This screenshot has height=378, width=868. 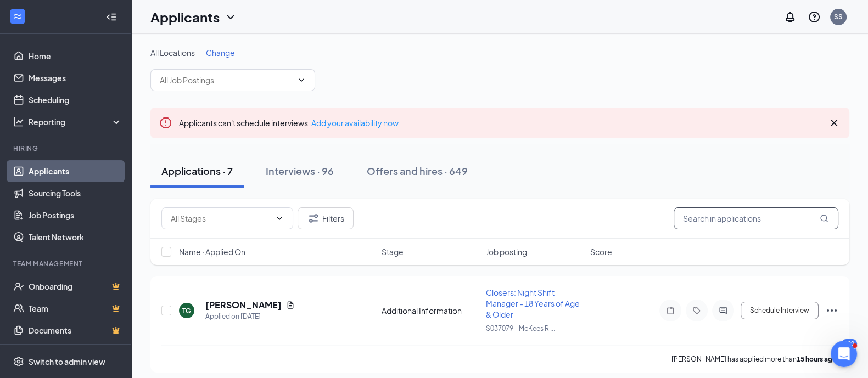 What do you see at coordinates (75, 215) in the screenshot?
I see `a: Job Postings` at bounding box center [75, 215].